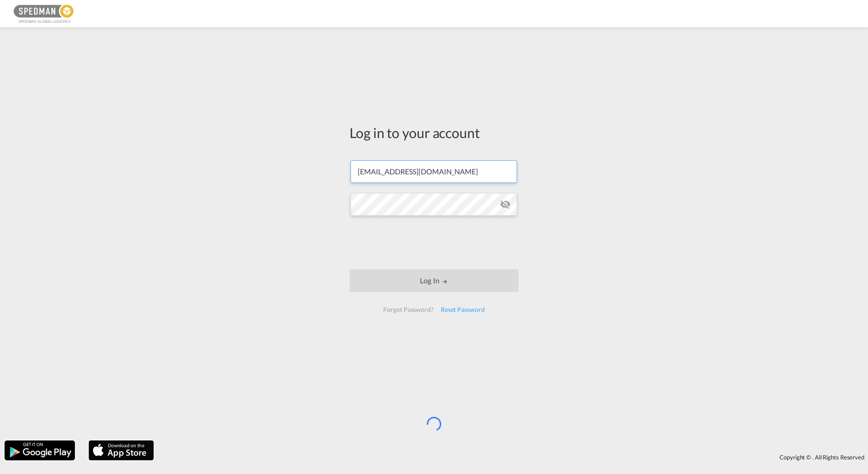  I want to click on div: Log in to your account, so click(434, 133).